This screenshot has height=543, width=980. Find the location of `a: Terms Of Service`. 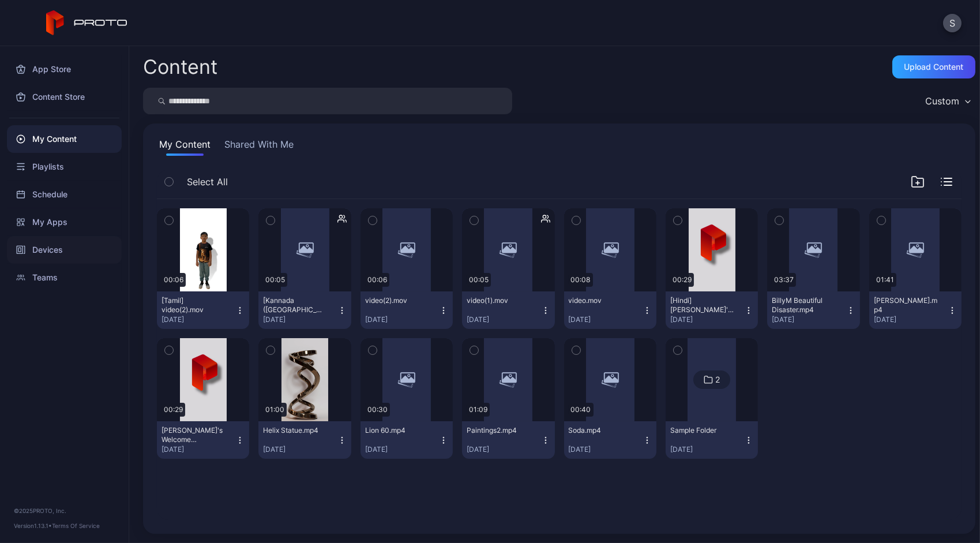

a: Terms Of Service is located at coordinates (76, 525).